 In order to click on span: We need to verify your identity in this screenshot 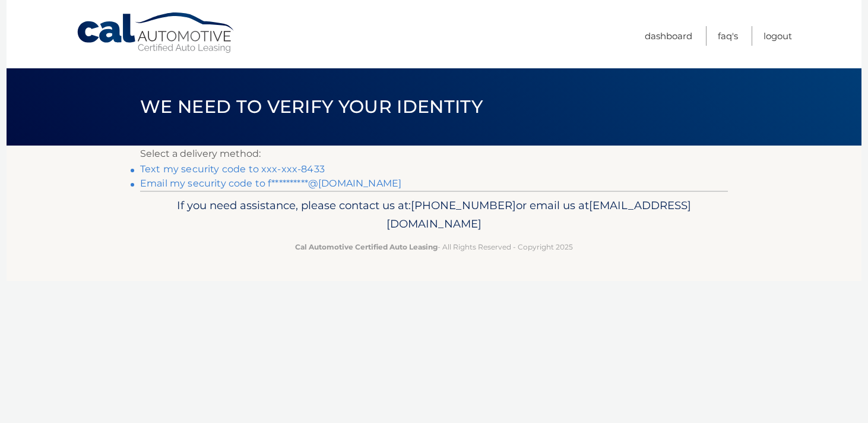, I will do `click(311, 107)`.